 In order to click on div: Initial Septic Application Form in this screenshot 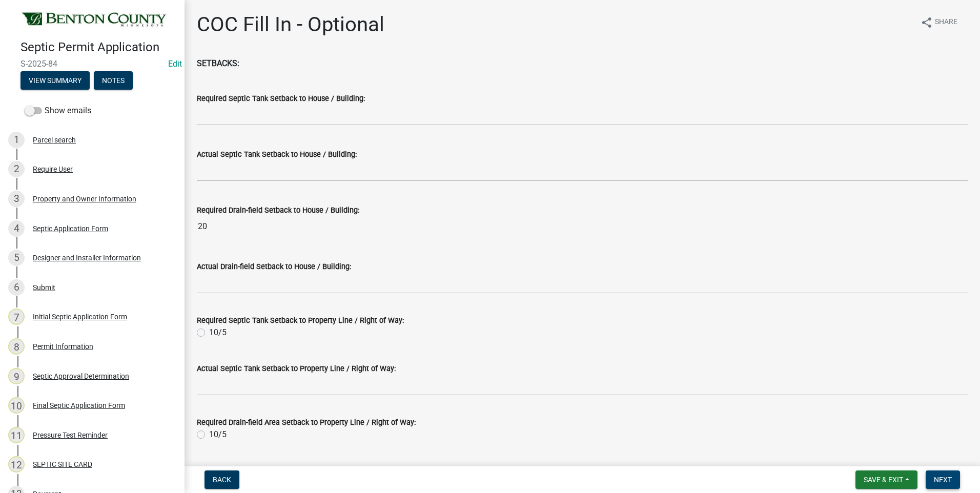, I will do `click(80, 317)`.